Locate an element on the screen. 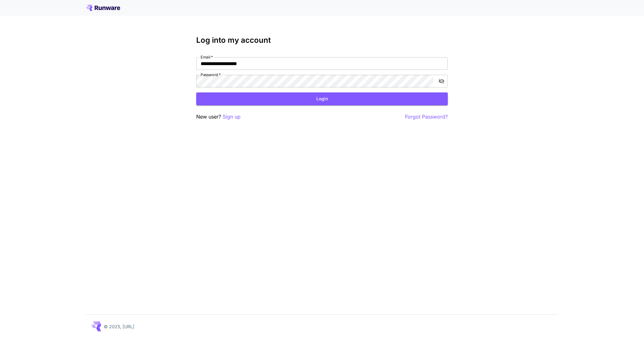 Image resolution: width=644 pixels, height=338 pixels. button: toggle password visibility is located at coordinates (441, 81).